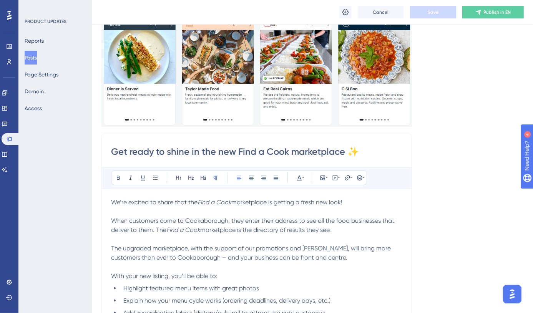 This screenshot has width=533, height=313. Describe the element at coordinates (433, 12) in the screenshot. I see `span: Save` at that location.